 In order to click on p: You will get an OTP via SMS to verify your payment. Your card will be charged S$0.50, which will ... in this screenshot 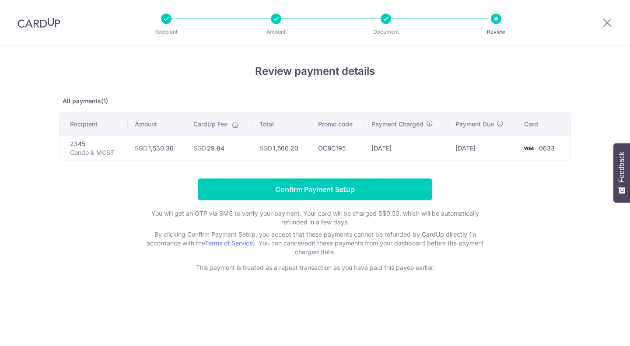, I will do `click(315, 218)`.